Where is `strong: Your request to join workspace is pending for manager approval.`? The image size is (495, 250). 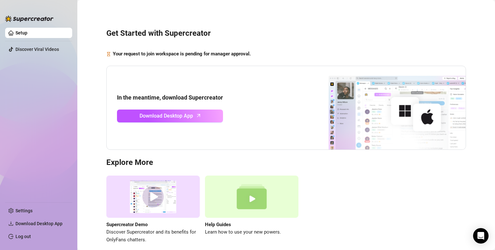
strong: Your request to join workspace is pending for manager approval. is located at coordinates (182, 54).